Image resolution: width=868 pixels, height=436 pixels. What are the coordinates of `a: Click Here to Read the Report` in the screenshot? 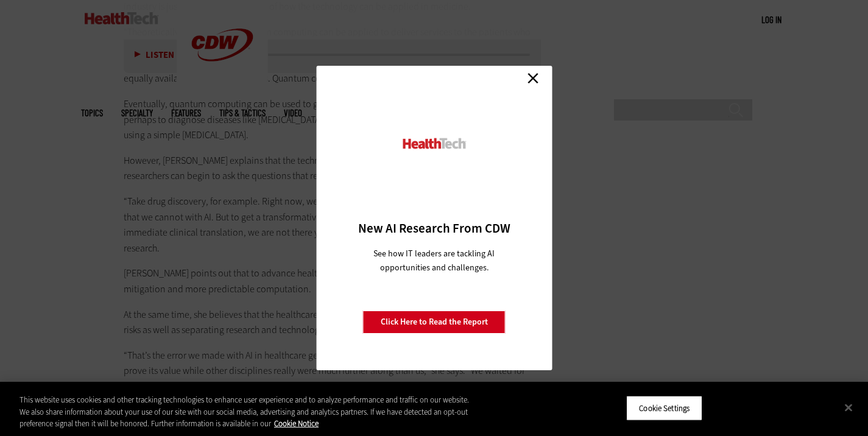 It's located at (435, 322).